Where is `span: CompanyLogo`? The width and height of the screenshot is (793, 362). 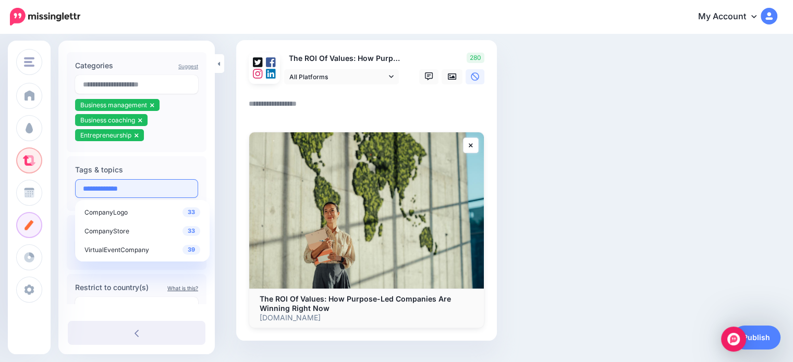 span: CompanyLogo is located at coordinates (106, 212).